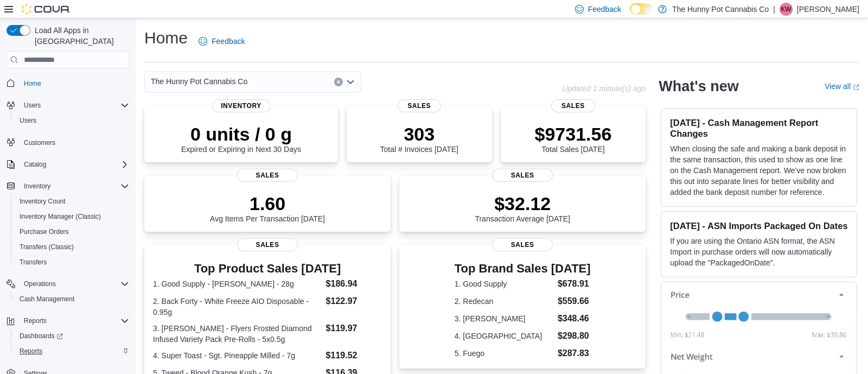 Image resolution: width=868 pixels, height=374 pixels. What do you see at coordinates (574, 301) in the screenshot?
I see `dd: $559.66` at bounding box center [574, 301].